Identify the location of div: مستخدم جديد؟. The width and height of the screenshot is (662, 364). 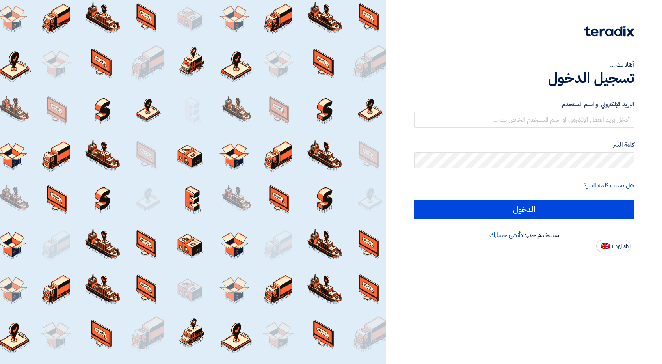
(524, 235).